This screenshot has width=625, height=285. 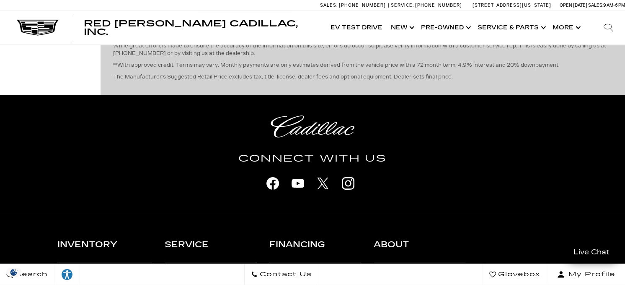 What do you see at coordinates (323, 183) in the screenshot?
I see `a: X` at bounding box center [323, 183].